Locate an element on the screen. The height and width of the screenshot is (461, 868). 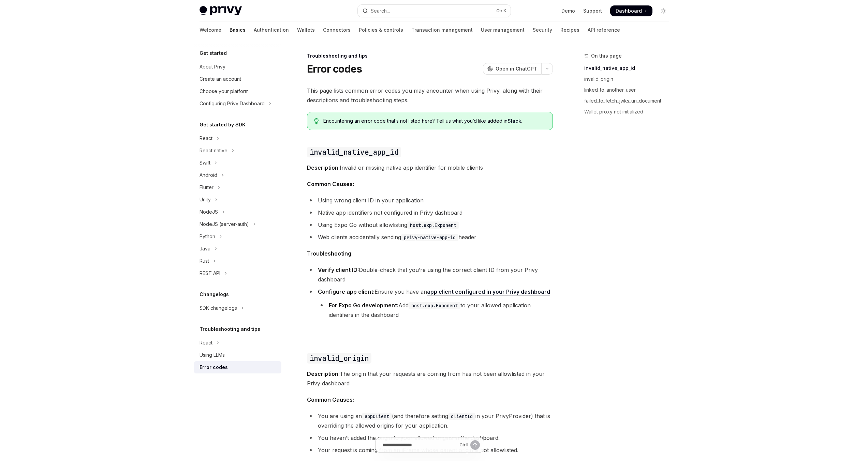
div: Configuring Privy Dashboard is located at coordinates (232, 104).